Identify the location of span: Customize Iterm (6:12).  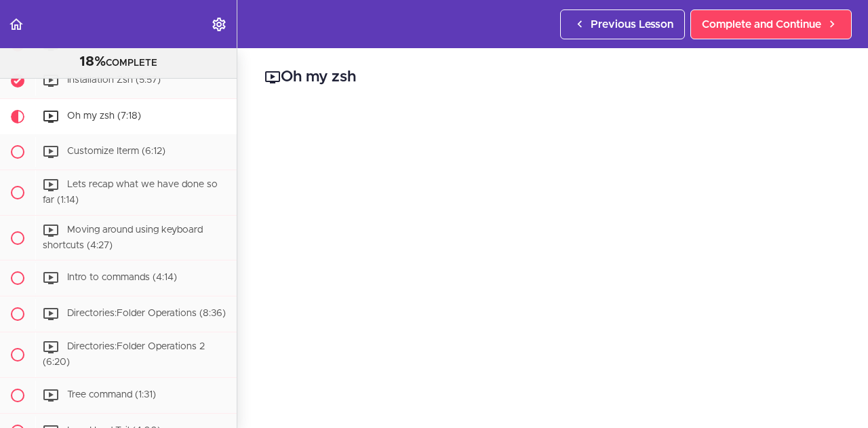
(116, 151).